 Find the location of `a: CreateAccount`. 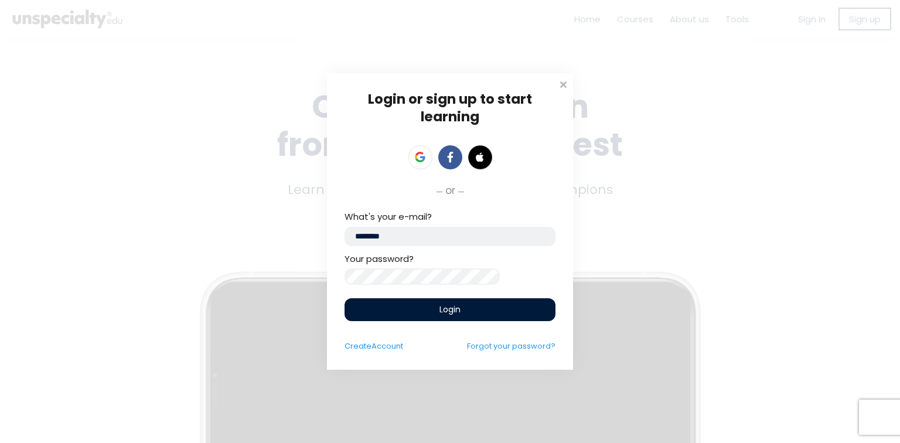

a: CreateAccount is located at coordinates (374, 346).